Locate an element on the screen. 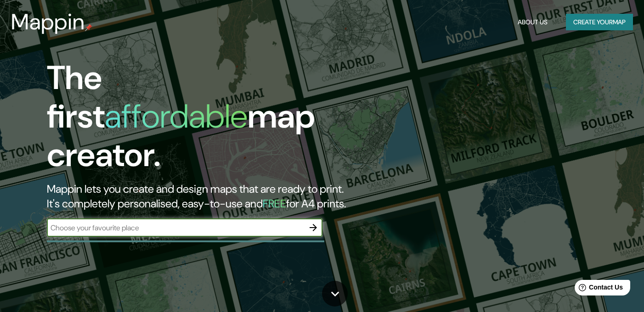 Image resolution: width=644 pixels, height=312 pixels. span: Contact Us is located at coordinates (44, 11).